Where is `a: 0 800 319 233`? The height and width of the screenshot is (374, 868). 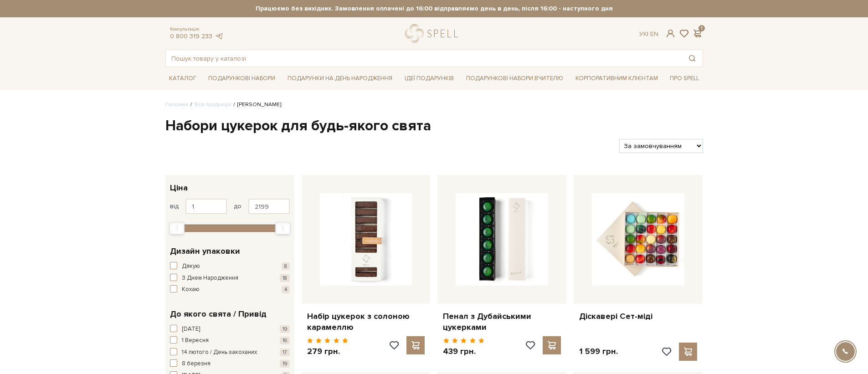 a: 0 800 319 233 is located at coordinates (191, 36).